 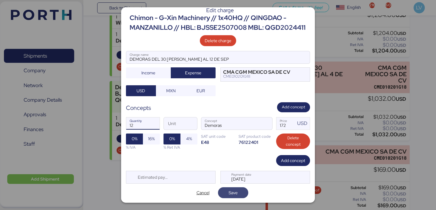 What do you see at coordinates (143, 147) in the screenshot?
I see `div: % IVA` at bounding box center [143, 147].